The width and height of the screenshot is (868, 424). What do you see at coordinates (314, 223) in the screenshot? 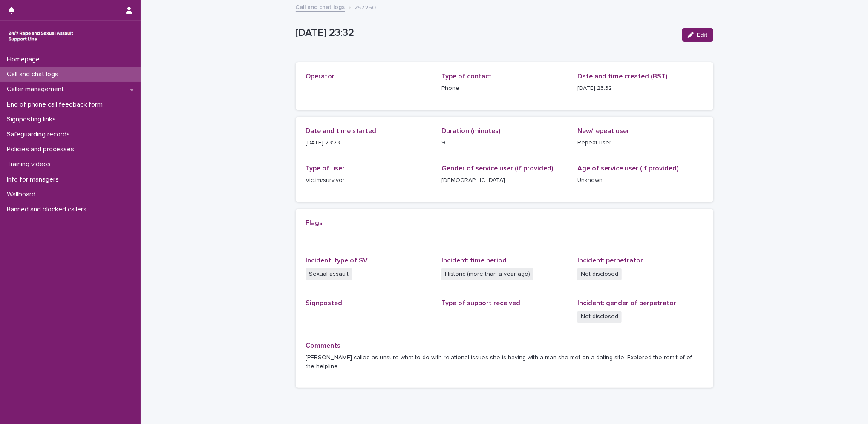
I see `span: Flags` at bounding box center [314, 223].